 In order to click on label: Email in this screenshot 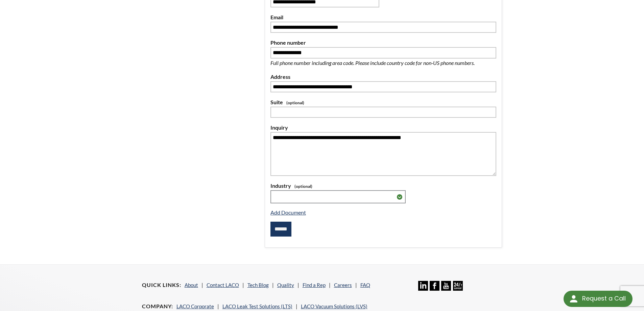, I will do `click(383, 17)`.